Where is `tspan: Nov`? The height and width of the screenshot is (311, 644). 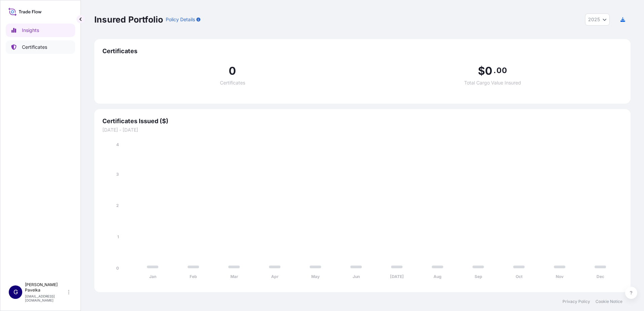
tspan: Nov is located at coordinates (560, 276).